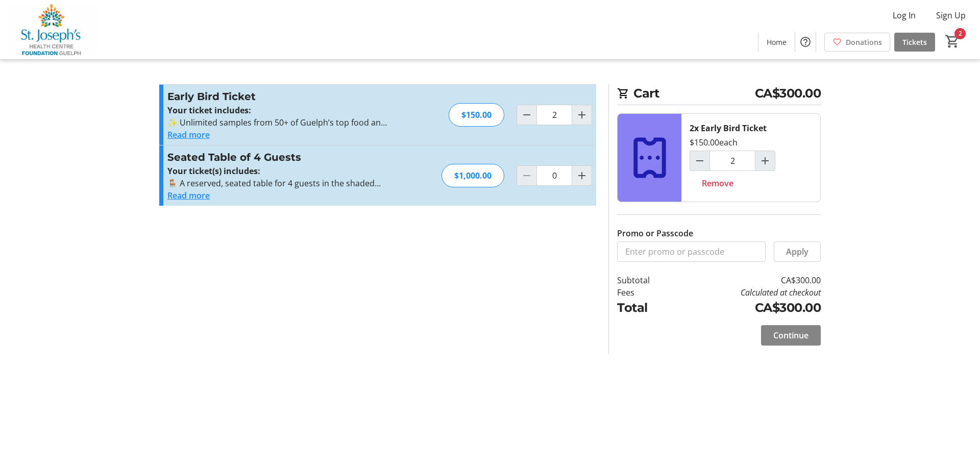  What do you see at coordinates (654, 233) in the screenshot?
I see `label: Promo or Passcode` at bounding box center [654, 233].